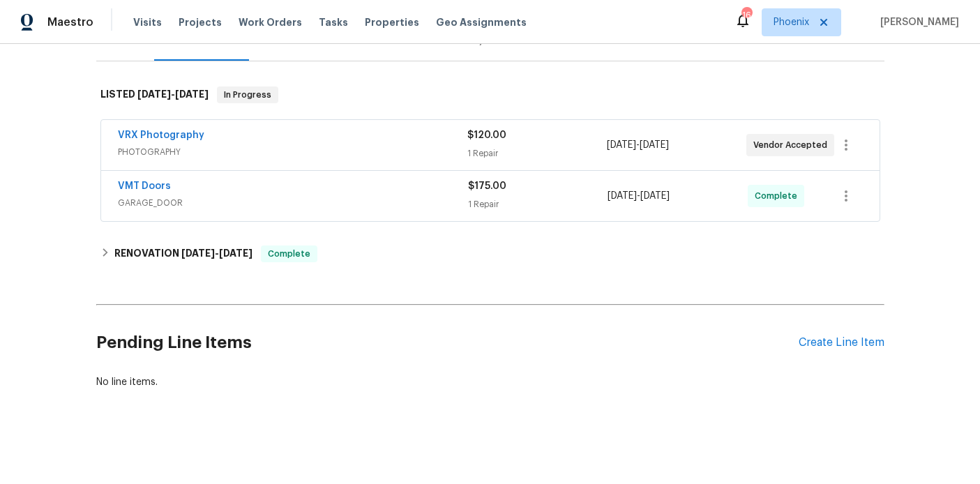 Image resolution: width=980 pixels, height=484 pixels. Describe the element at coordinates (334, 22) in the screenshot. I see `span: Tasks` at that location.